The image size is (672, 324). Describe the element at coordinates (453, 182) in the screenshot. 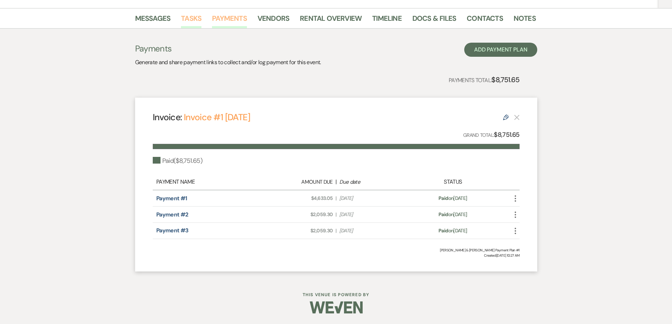

I see `div: Status` at that location.